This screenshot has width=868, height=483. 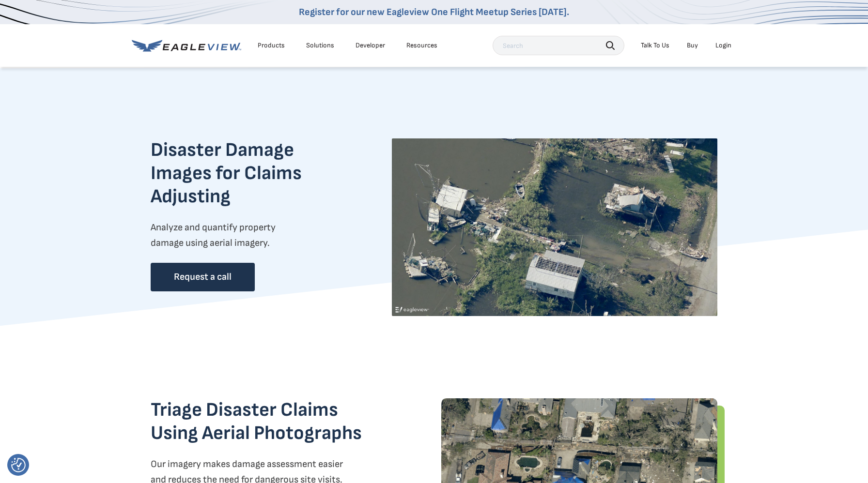 What do you see at coordinates (203, 277) in the screenshot?
I see `a: Request a call` at bounding box center [203, 277].